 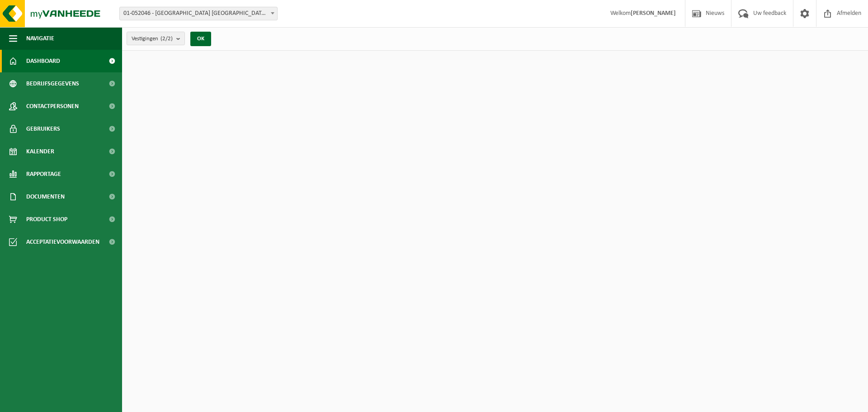 What do you see at coordinates (40, 152) in the screenshot?
I see `span: Kalender` at bounding box center [40, 152].